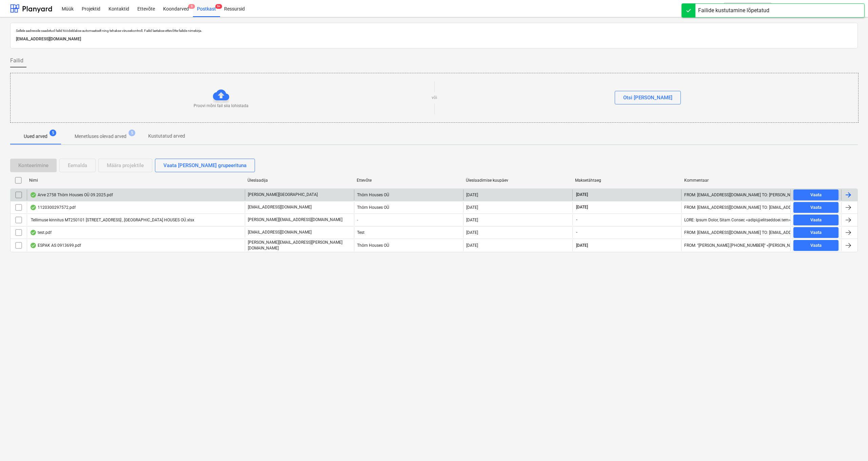 The width and height of the screenshot is (868, 461). Describe the element at coordinates (734, 11) in the screenshot. I see `div: Failide kustutamine lõpetatud` at that location.